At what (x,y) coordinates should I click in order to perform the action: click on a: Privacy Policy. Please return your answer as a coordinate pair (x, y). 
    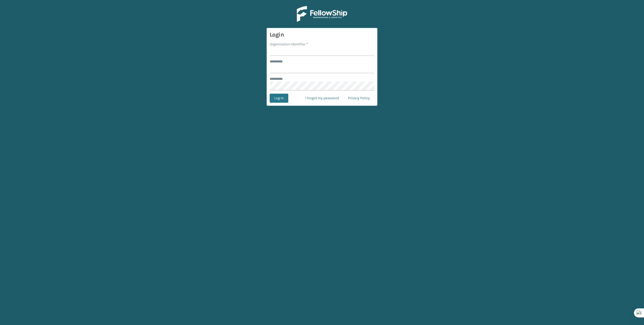
    Looking at the image, I should click on (359, 98).